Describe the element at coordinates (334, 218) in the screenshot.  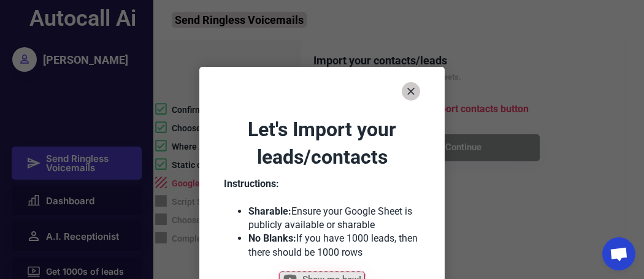
I see `li: Ensure your Google Sheet is publicly available or sharable` at that location.